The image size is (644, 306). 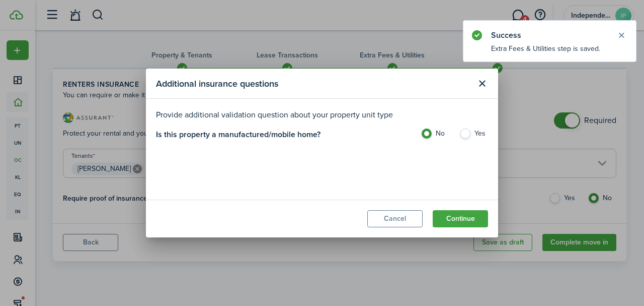 I want to click on notify-body: Extra Fees & Utilities step is saved., so click(x=549, y=52).